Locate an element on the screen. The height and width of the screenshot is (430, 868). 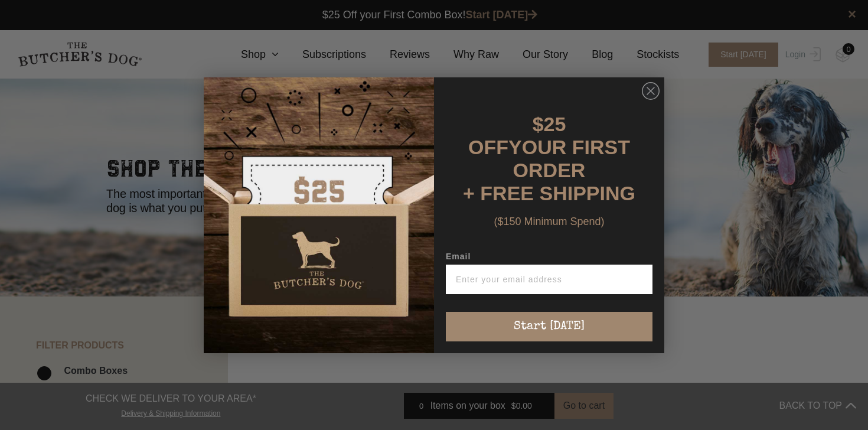
img: d0d537dc-5429-4832-8318-9955428ea0a1.jpeg is located at coordinates (319, 215).